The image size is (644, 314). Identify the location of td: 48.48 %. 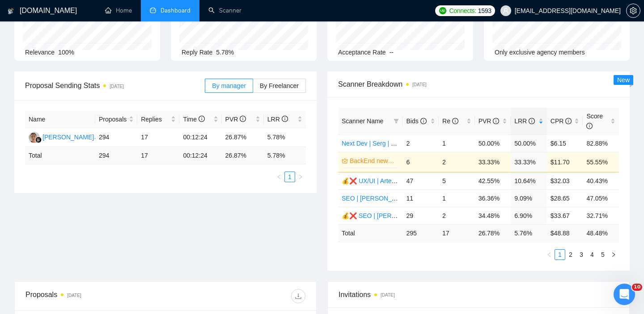
(601, 233).